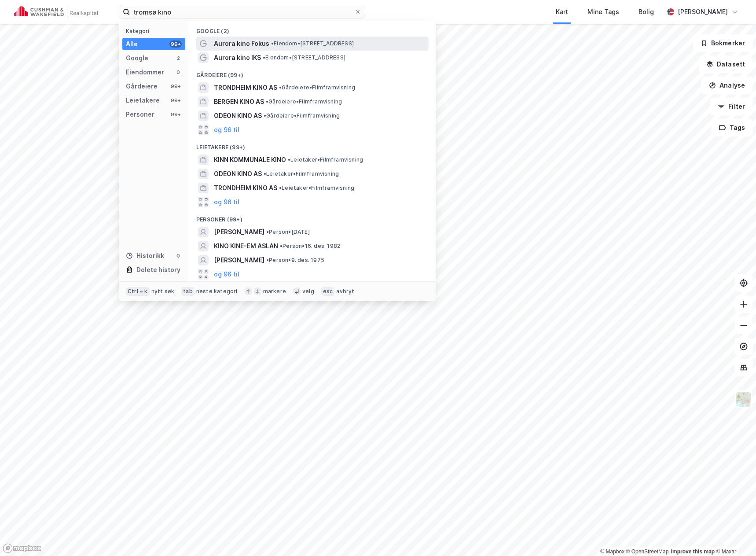  Describe the element at coordinates (217, 292) in the screenshot. I see `div: neste kategori` at that location.